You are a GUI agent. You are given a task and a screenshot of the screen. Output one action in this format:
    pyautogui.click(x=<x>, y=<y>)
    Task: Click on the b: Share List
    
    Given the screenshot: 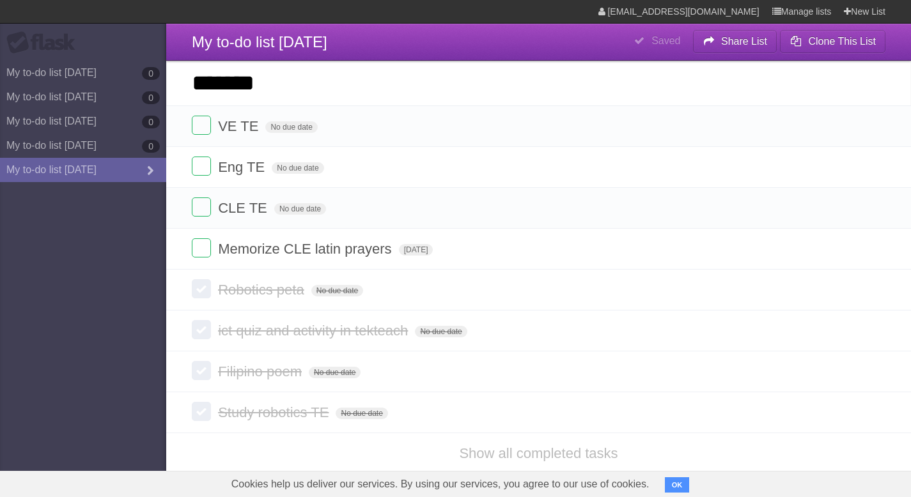 What is the action you would take?
    pyautogui.click(x=744, y=41)
    